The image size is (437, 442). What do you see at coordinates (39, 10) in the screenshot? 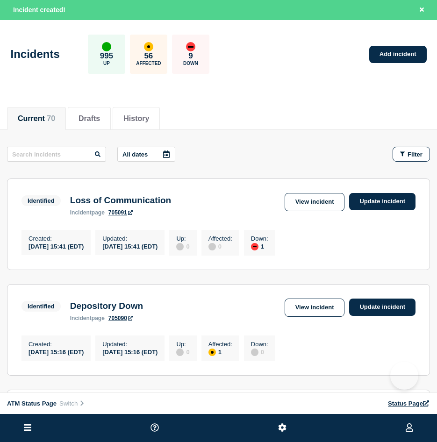
I see `span: Incident created!` at bounding box center [39, 10].